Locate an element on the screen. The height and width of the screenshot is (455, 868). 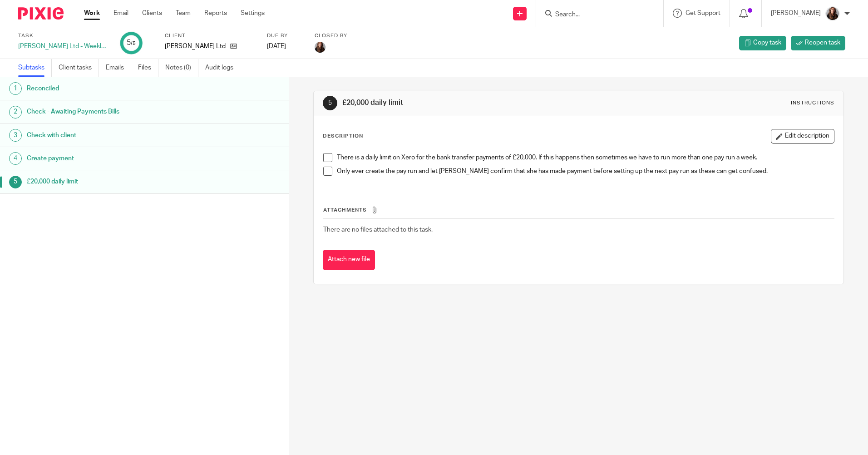
a: Clients is located at coordinates (152, 13).